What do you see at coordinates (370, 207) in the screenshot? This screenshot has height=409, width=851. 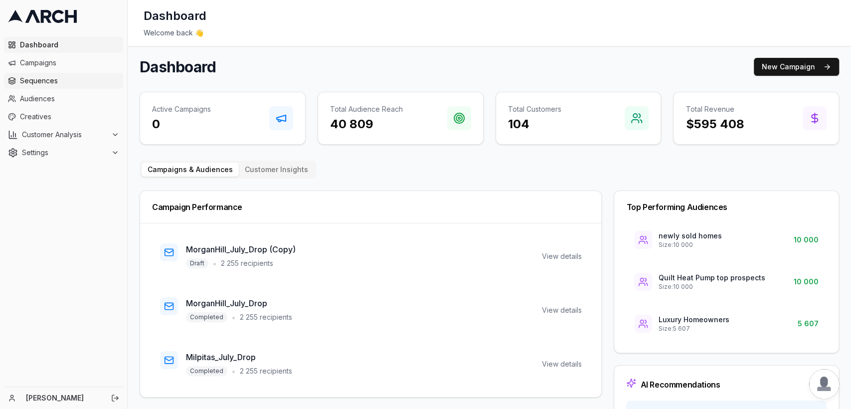 I see `div: Campaign Performance` at bounding box center [370, 207].